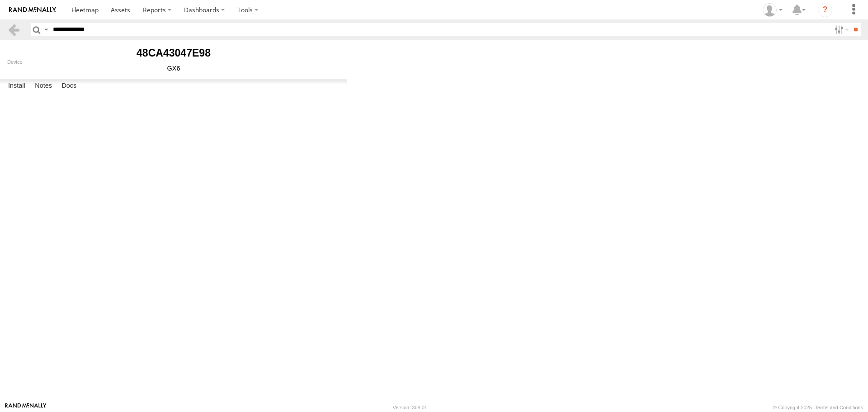 The width and height of the screenshot is (868, 412). Describe the element at coordinates (17, 86) in the screenshot. I see `label: Install` at that location.